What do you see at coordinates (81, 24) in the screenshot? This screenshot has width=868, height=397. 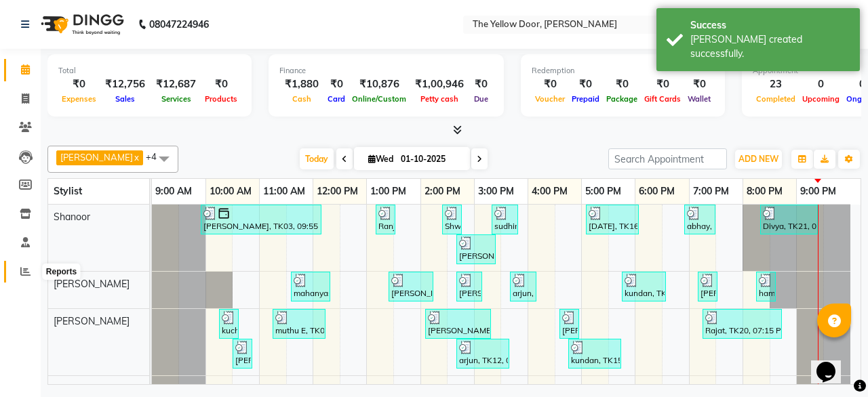 I see `img: logo` at bounding box center [81, 24].